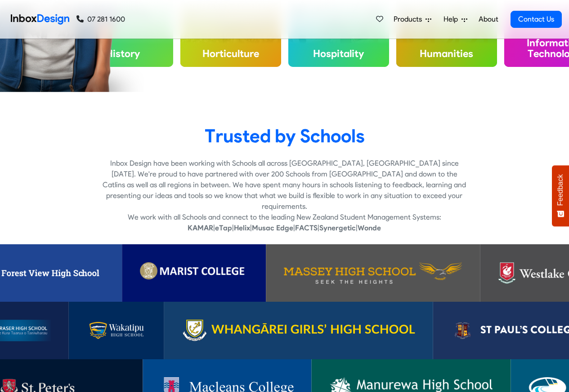 Image resolution: width=569 pixels, height=392 pixels. I want to click on a: Products, so click(413, 19).